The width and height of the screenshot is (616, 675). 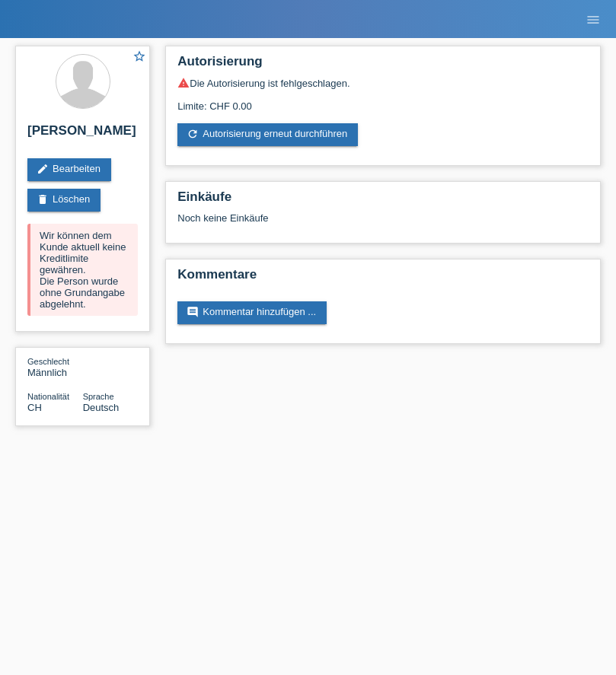 What do you see at coordinates (192, 134) in the screenshot?
I see `i: refresh` at bounding box center [192, 134].